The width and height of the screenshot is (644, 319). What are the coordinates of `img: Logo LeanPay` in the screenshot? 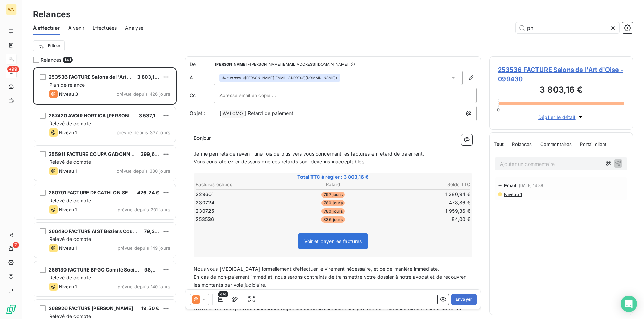 It's located at (11, 310).